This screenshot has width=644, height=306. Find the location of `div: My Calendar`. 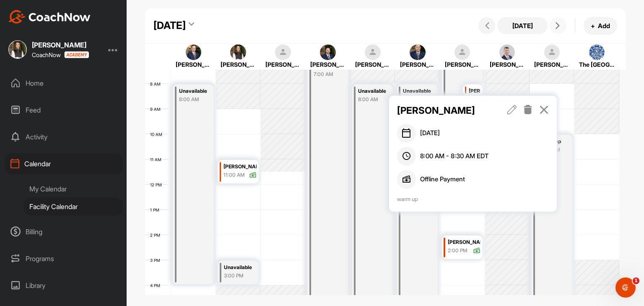

div: My Calendar is located at coordinates (73, 189).